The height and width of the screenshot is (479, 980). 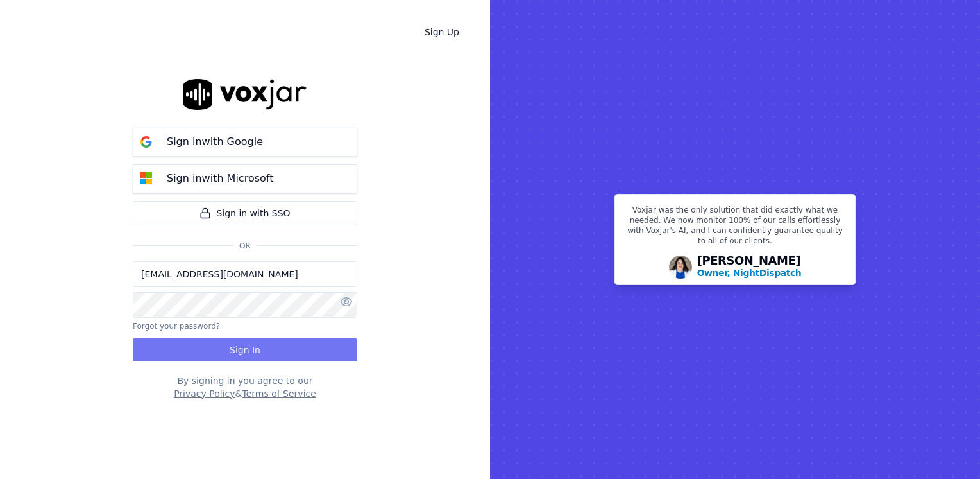 I want to click on span: Or, so click(x=245, y=246).